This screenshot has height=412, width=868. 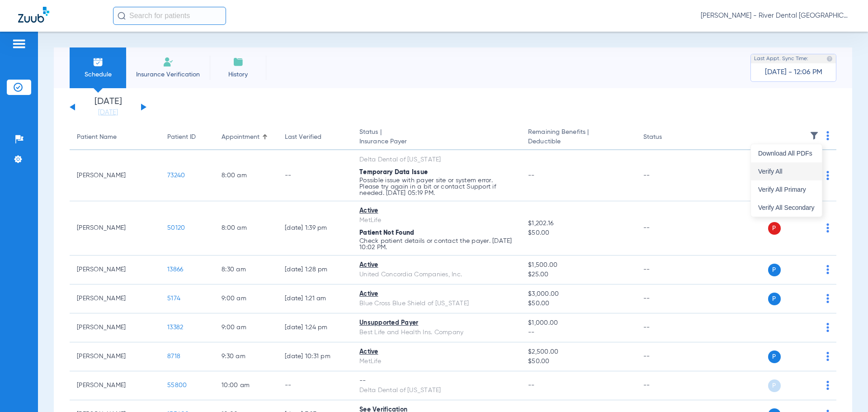 What do you see at coordinates (786, 153) in the screenshot?
I see `span: Download All PDFs` at bounding box center [786, 153].